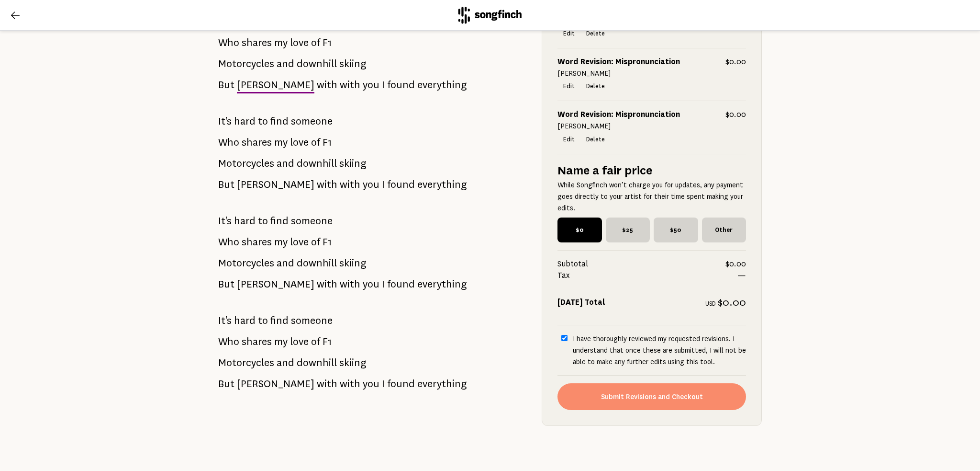 The height and width of the screenshot is (471, 980). Describe the element at coordinates (564, 338) in the screenshot. I see `input: I have thoroughly reviewed my requested revisions. I understand that once these are submitted, I ...` at that location.